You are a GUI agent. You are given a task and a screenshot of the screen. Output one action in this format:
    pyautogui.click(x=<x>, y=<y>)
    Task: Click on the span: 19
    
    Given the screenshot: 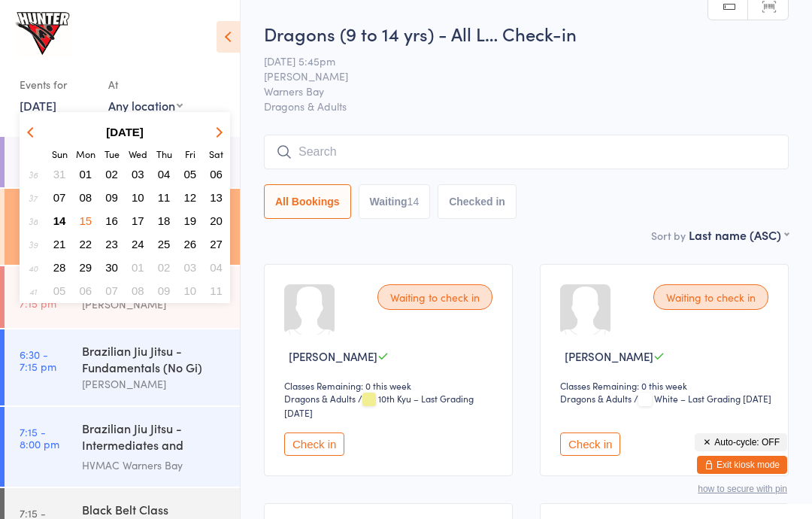 What is the action you would take?
    pyautogui.click(x=191, y=221)
    